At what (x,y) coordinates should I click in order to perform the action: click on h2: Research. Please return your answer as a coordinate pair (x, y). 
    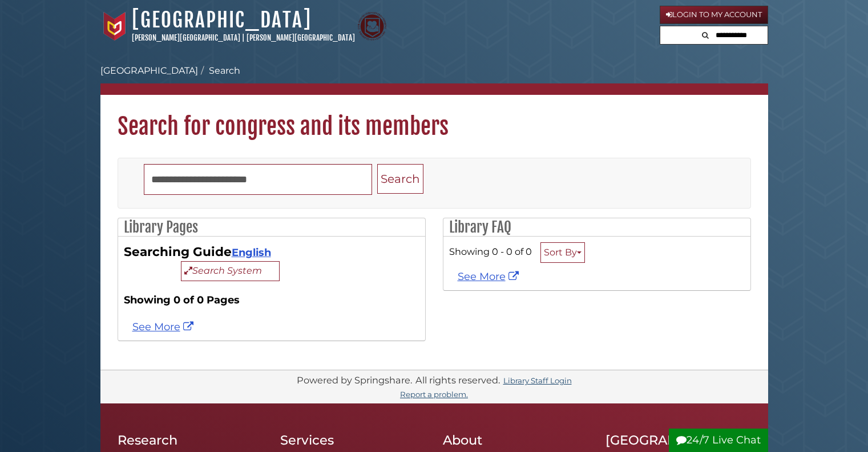
    Looking at the image, I should click on (190, 440).